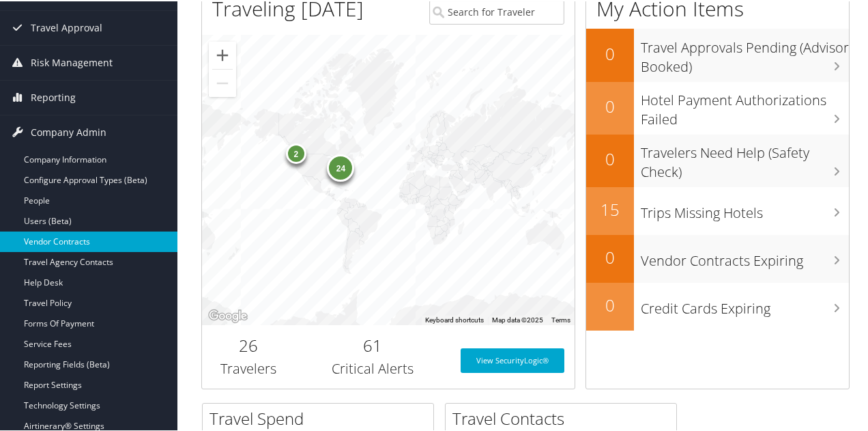 The width and height of the screenshot is (868, 431). What do you see at coordinates (718, 159) in the screenshot?
I see `a: 0Travelers Need Help (Safety Check)` at bounding box center [718, 159].